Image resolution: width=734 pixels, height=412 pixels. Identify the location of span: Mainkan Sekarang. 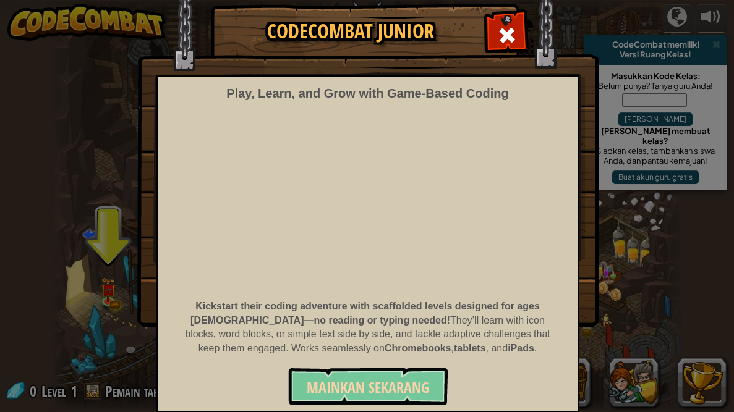
(368, 387).